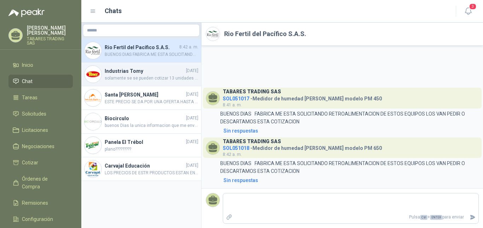  Describe the element at coordinates (113, 11) in the screenshot. I see `h1: Chats` at that location.